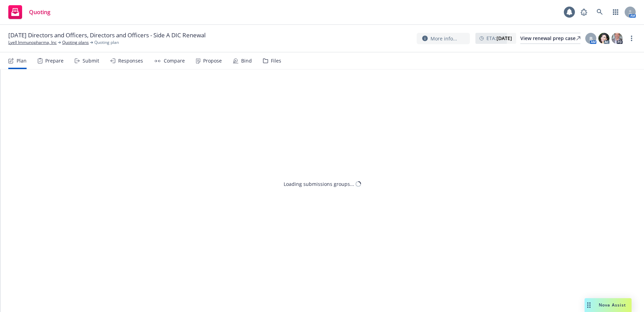 The image size is (644, 312). I want to click on a: more, so click(632, 39).